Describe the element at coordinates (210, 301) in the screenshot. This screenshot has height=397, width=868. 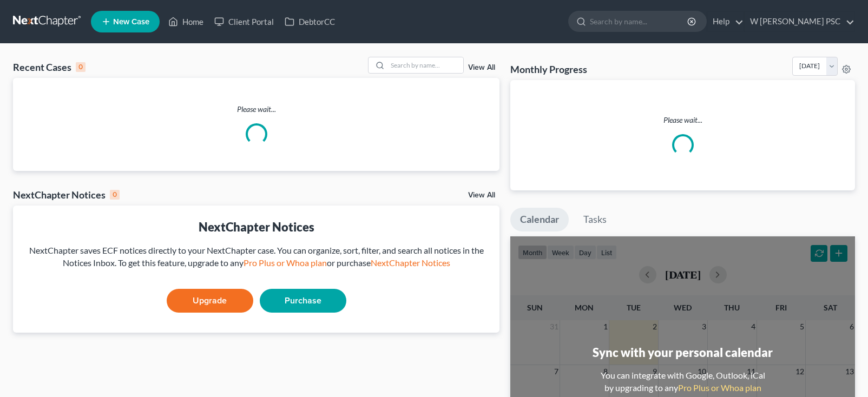
I see `a: Upgrade` at that location.